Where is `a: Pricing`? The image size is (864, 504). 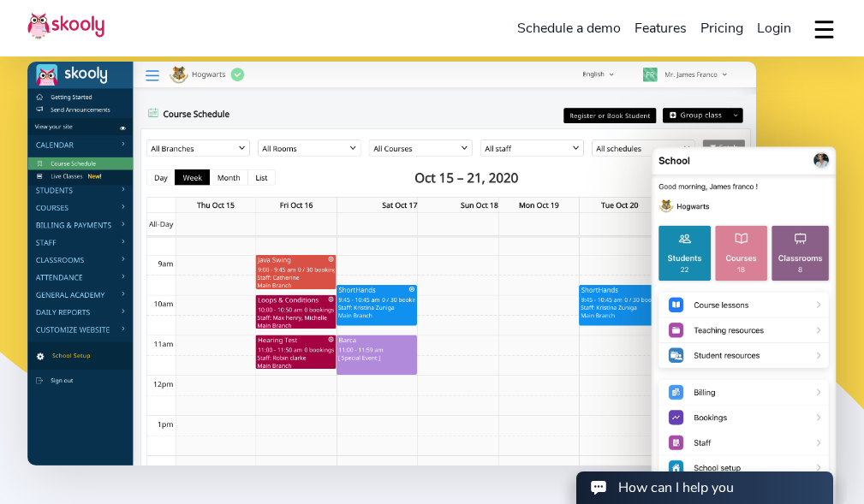
a: Pricing is located at coordinates (722, 28).